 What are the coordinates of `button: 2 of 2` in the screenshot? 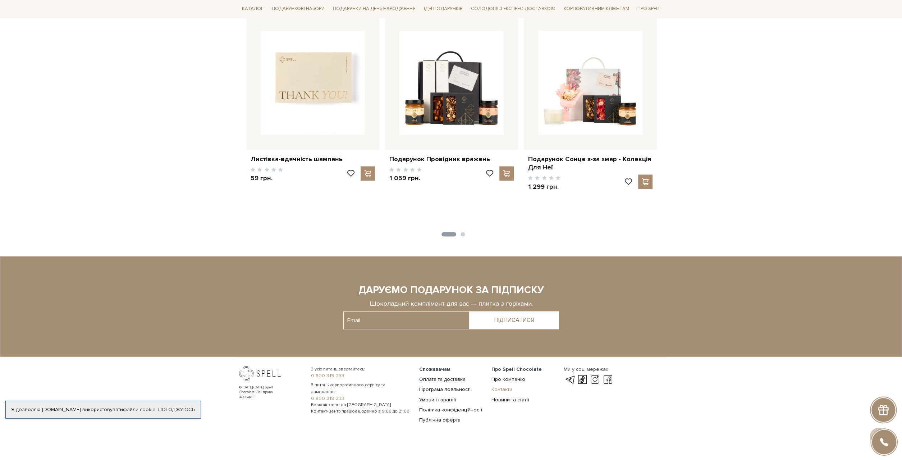 It's located at (463, 234).